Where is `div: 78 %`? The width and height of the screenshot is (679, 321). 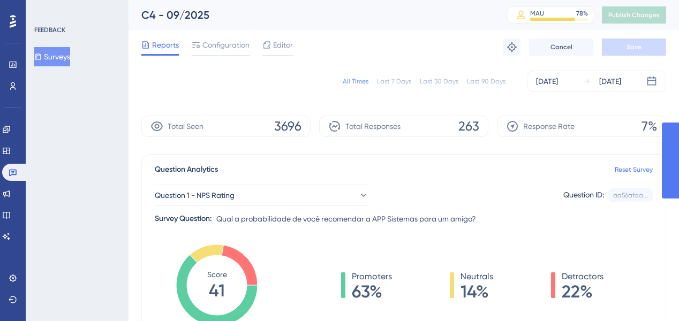
div: 78 % is located at coordinates (582, 13).